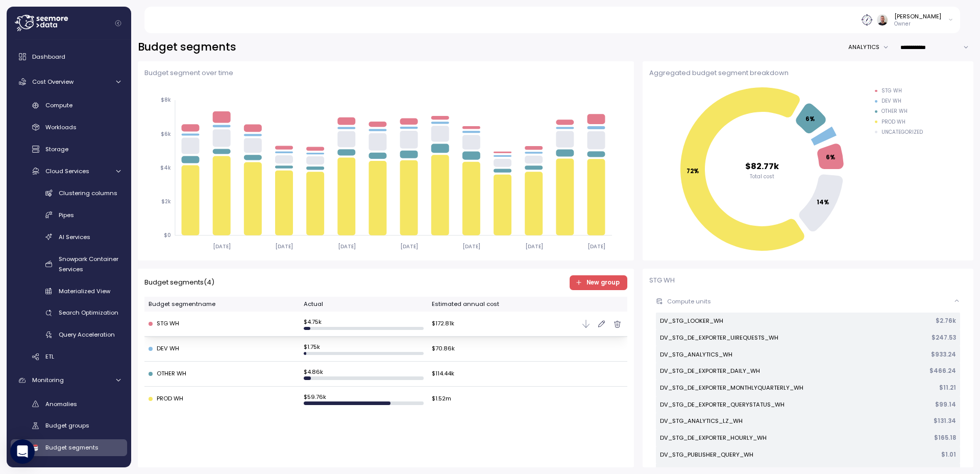  What do you see at coordinates (222, 304) in the screenshot?
I see `th: Budget segment name` at bounding box center [222, 304].